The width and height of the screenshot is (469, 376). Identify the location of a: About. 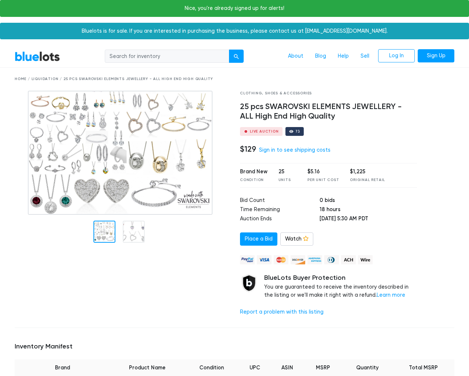
(296, 56).